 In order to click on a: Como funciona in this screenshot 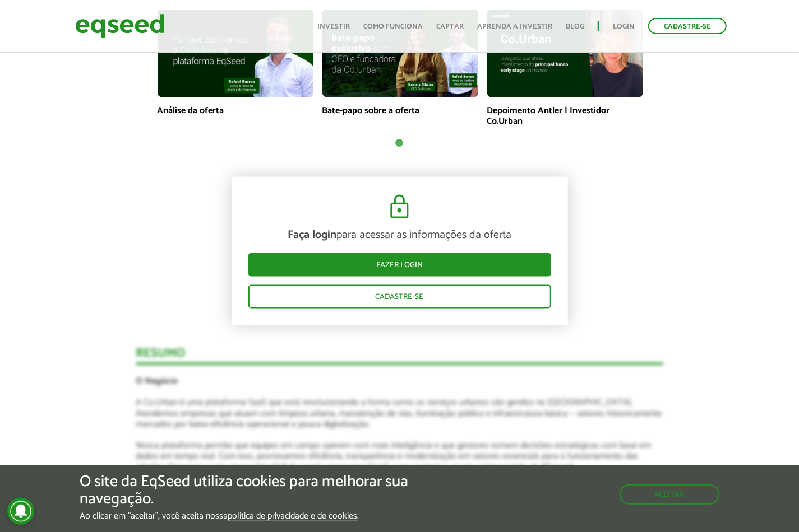, I will do `click(393, 27)`.